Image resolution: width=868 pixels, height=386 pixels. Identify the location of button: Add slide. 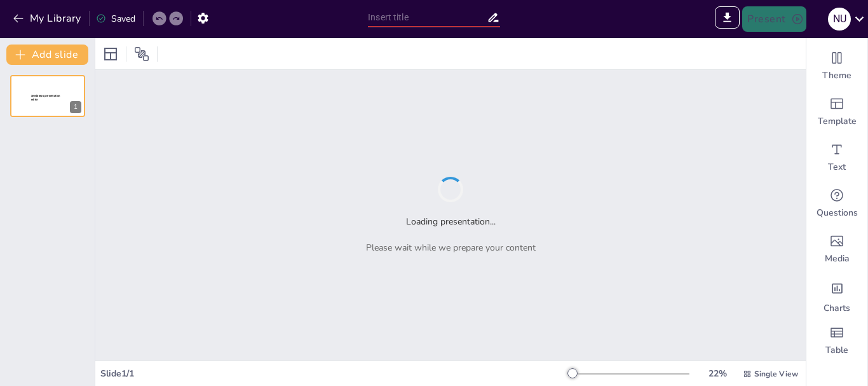
(47, 54).